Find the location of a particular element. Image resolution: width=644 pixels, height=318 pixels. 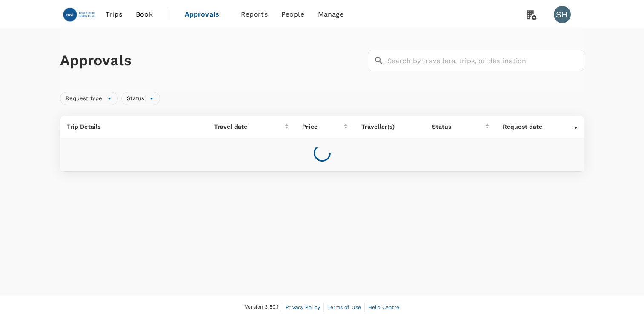

h1: Approvals is located at coordinates (212, 60).